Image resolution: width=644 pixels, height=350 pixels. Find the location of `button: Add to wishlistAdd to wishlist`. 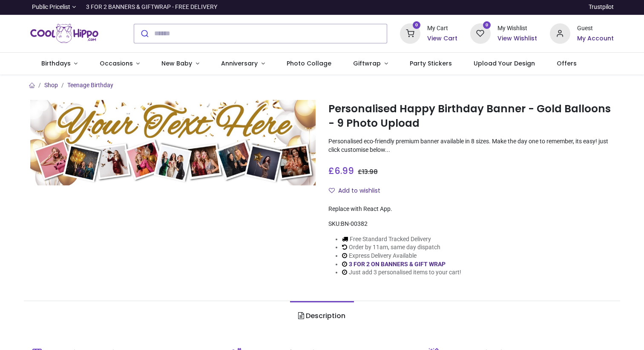

button: Add to wishlistAdd to wishlist is located at coordinates (358, 191).